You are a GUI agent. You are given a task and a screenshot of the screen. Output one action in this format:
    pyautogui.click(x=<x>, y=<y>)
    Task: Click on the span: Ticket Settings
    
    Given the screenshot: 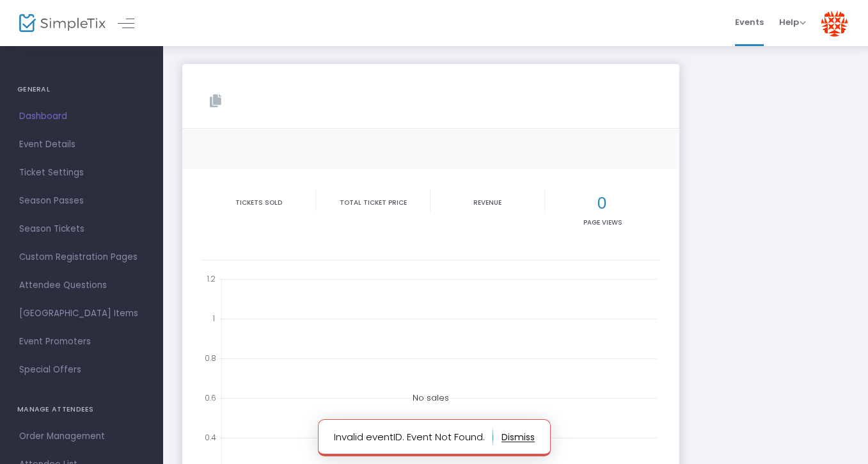 What is the action you would take?
    pyautogui.click(x=81, y=173)
    